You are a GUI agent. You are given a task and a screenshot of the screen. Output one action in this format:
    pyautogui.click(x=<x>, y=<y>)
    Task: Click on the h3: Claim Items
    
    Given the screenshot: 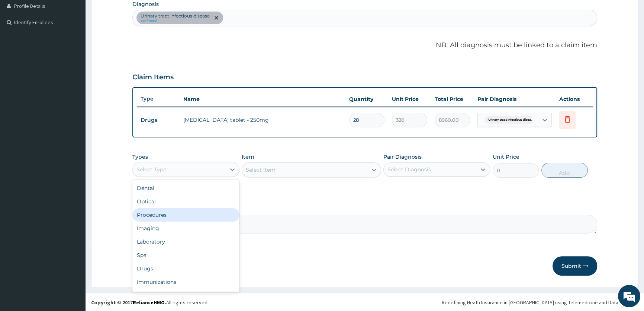 What is the action you would take?
    pyautogui.click(x=153, y=78)
    